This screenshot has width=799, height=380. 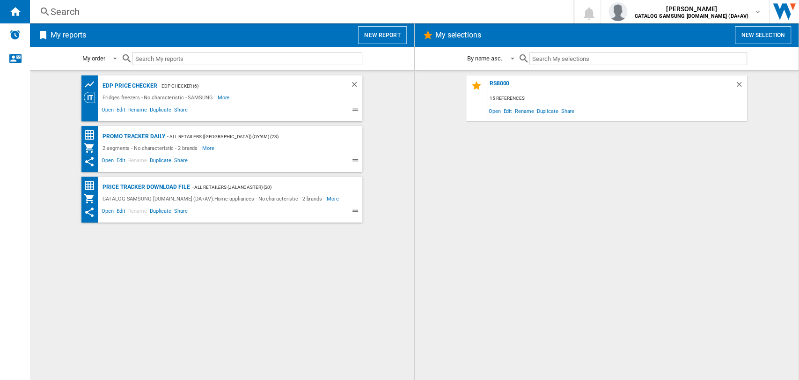 What do you see at coordinates (68, 35) in the screenshot?
I see `h2: My reports` at bounding box center [68, 35].